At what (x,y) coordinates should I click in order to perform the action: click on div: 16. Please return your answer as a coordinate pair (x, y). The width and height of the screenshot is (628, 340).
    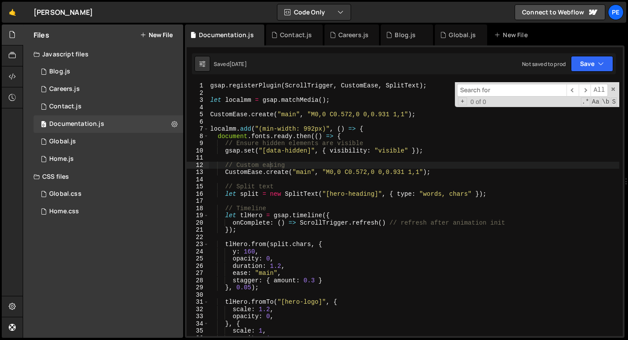
    Looking at the image, I should click on (198, 194).